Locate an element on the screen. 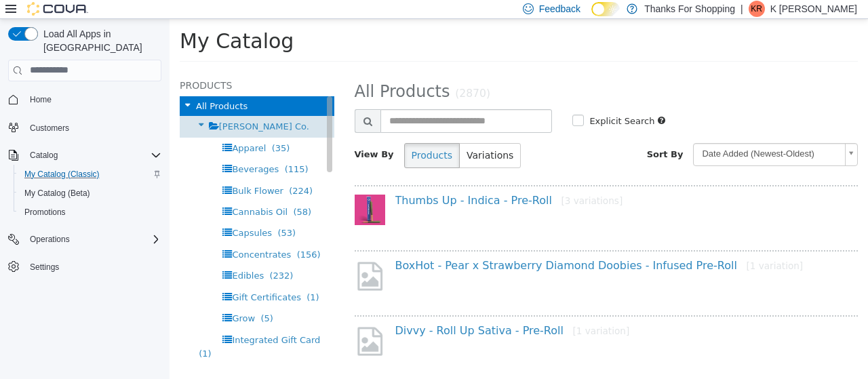 This screenshot has width=868, height=379. a: Home is located at coordinates (41, 100).